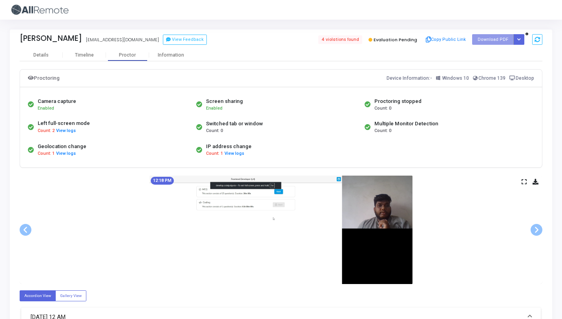 This screenshot has height=319, width=562. What do you see at coordinates (519, 39) in the screenshot?
I see `div: Button group with nested dropdown` at bounding box center [519, 39].